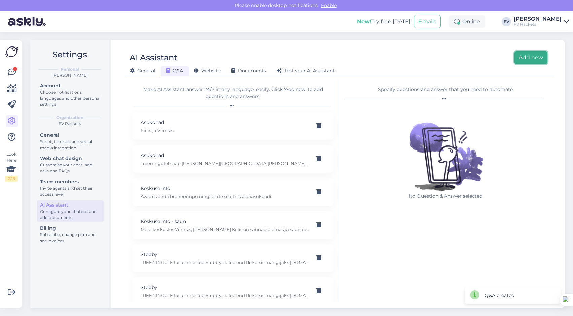 This screenshot has width=573, height=316. What do you see at coordinates (70, 228) in the screenshot?
I see `div: Billing` at bounding box center [70, 228].